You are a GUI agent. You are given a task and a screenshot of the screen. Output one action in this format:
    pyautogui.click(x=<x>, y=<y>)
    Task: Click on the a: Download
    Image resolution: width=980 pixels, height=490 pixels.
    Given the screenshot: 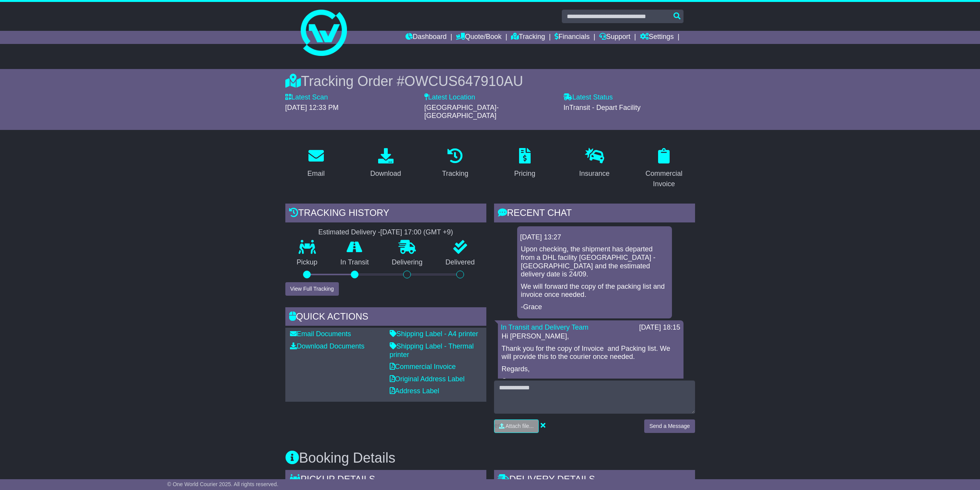 What is the action you would take?
    pyautogui.click(x=385, y=163)
    